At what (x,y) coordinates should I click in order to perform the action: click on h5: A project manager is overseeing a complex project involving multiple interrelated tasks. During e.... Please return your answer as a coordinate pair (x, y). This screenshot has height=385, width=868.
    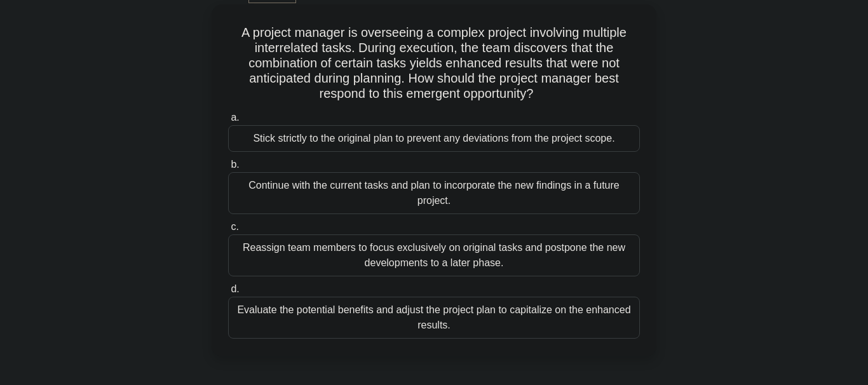
    Looking at the image, I should click on (434, 64).